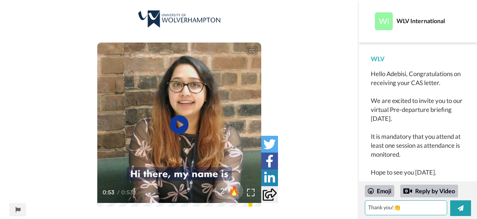 This screenshot has width=477, height=219. What do you see at coordinates (384, 21) in the screenshot?
I see `img: Profile Image` at bounding box center [384, 21].